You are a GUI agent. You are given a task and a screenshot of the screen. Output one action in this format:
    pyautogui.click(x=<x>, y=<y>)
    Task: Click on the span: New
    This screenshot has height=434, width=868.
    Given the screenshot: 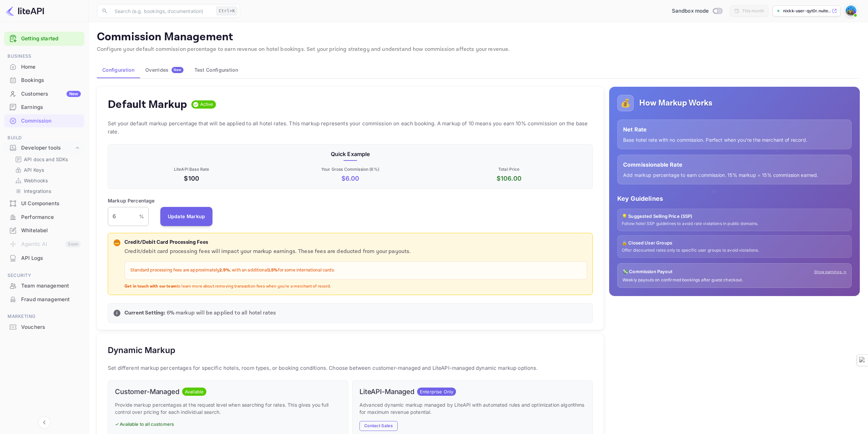 What is the action you would take?
    pyautogui.click(x=177, y=69)
    